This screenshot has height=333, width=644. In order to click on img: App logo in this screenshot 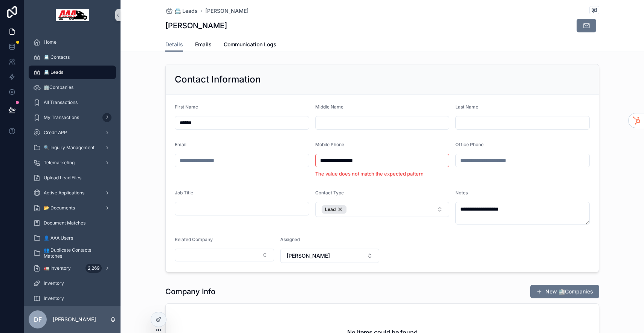, I will do `click(72, 15)`.